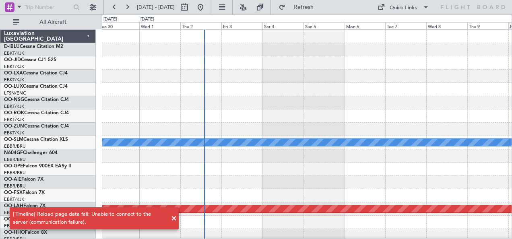  I want to click on div: Sat 4, so click(283, 26).